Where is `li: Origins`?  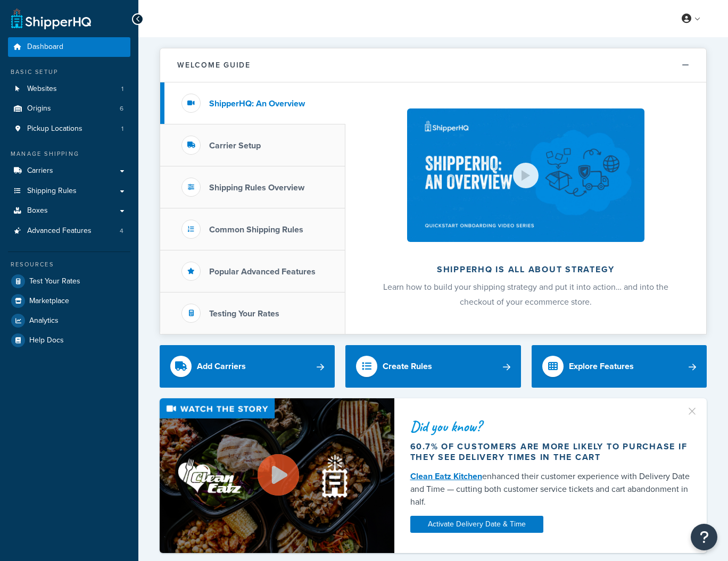 li: Origins is located at coordinates (69, 108).